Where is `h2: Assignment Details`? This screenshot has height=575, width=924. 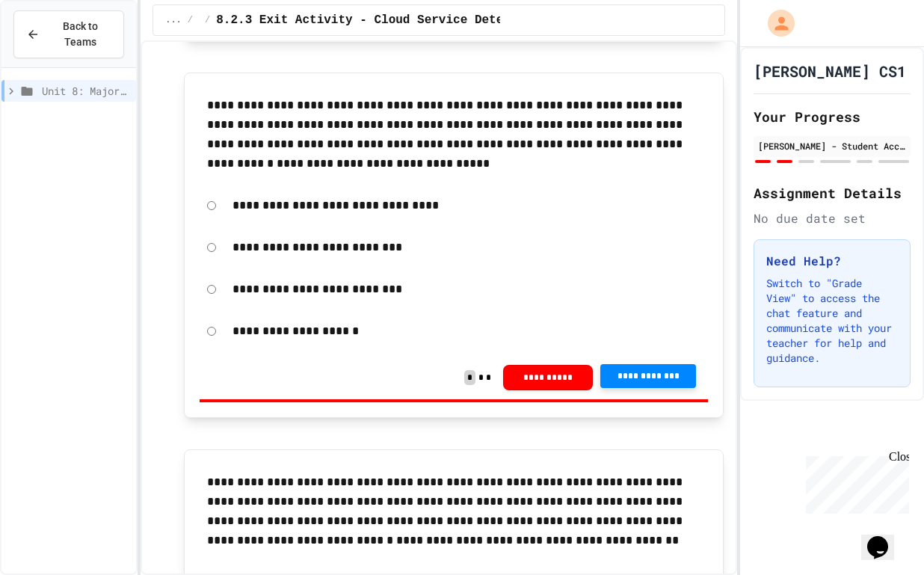
h2: Assignment Details is located at coordinates (832, 193).